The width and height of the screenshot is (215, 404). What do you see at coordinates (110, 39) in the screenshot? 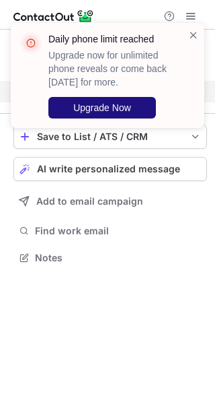
I see `header: Daily phone limit reached` at bounding box center [110, 39].